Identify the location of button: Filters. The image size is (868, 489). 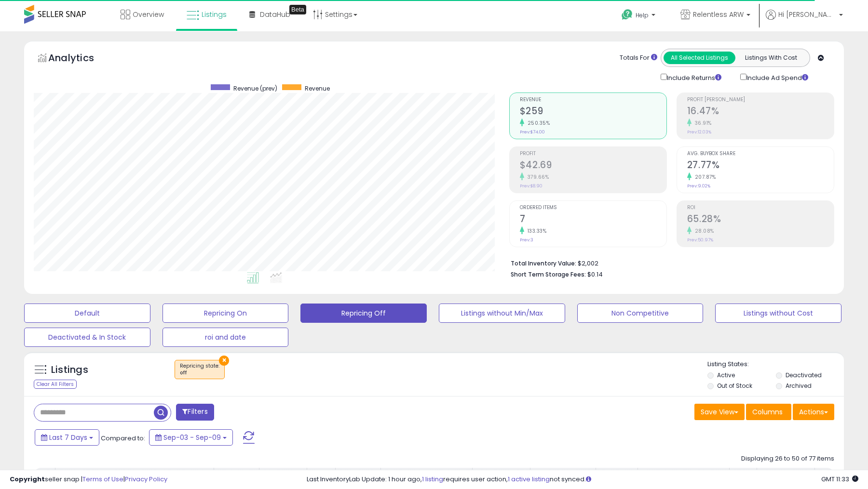
(194, 412).